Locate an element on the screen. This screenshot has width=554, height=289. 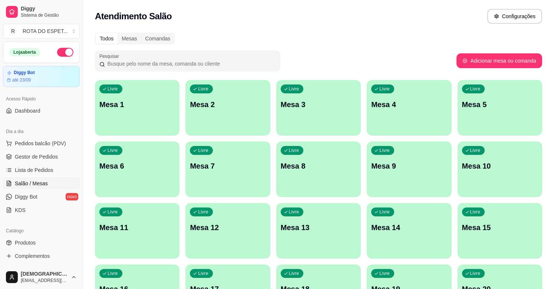
a: Dashboard is located at coordinates (41, 111).